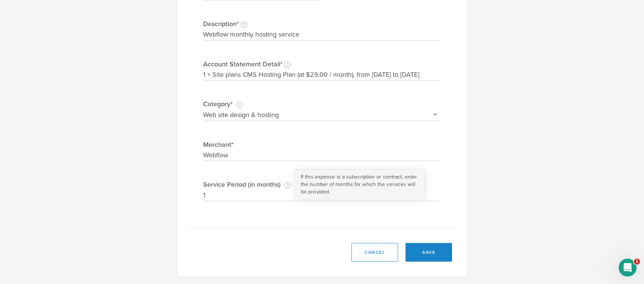 This screenshot has height=284, width=644. Describe the element at coordinates (322, 184) in the screenshot. I see `label: Service Period (in months)` at that location.